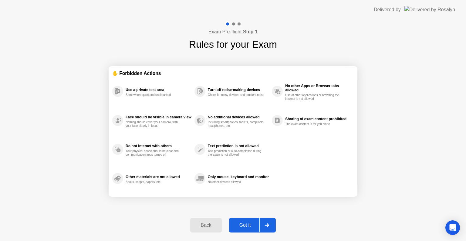 The height and width of the screenshot is (241, 466). What do you see at coordinates (453, 228) in the screenshot?
I see `div: Open Intercom Messenger` at bounding box center [453, 228].